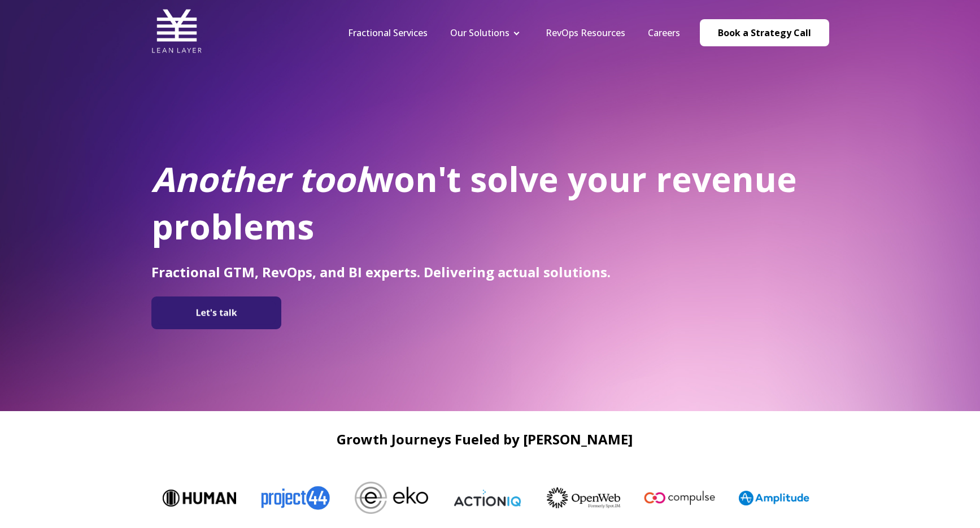  Describe the element at coordinates (177, 31) in the screenshot. I see `img: Lean Layer Logo` at that location.